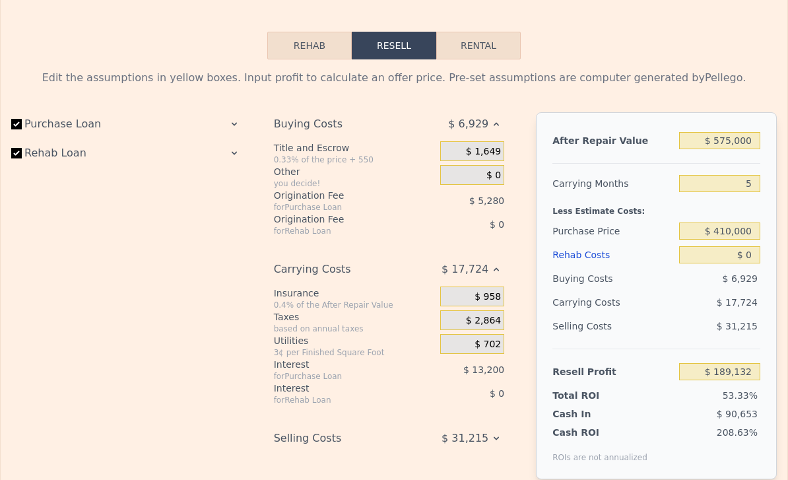  Describe the element at coordinates (354, 317) in the screenshot. I see `div: Taxes` at that location.